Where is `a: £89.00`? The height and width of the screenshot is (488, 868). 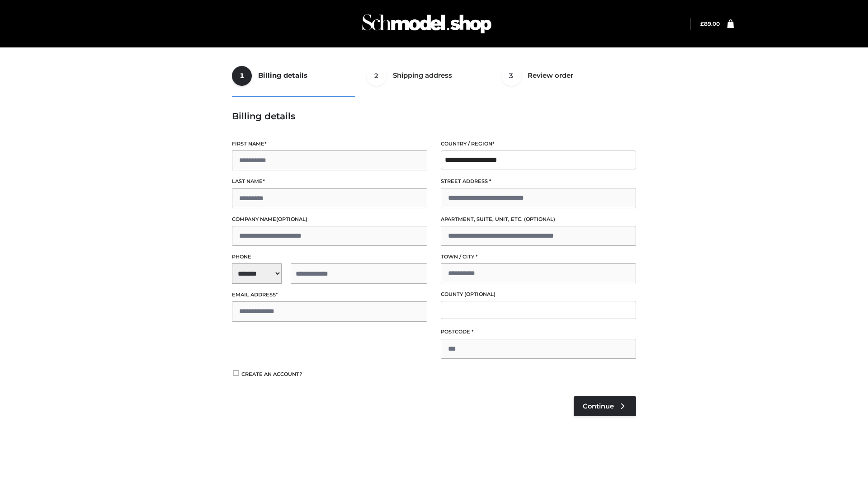 a: £89.00 is located at coordinates (710, 24).